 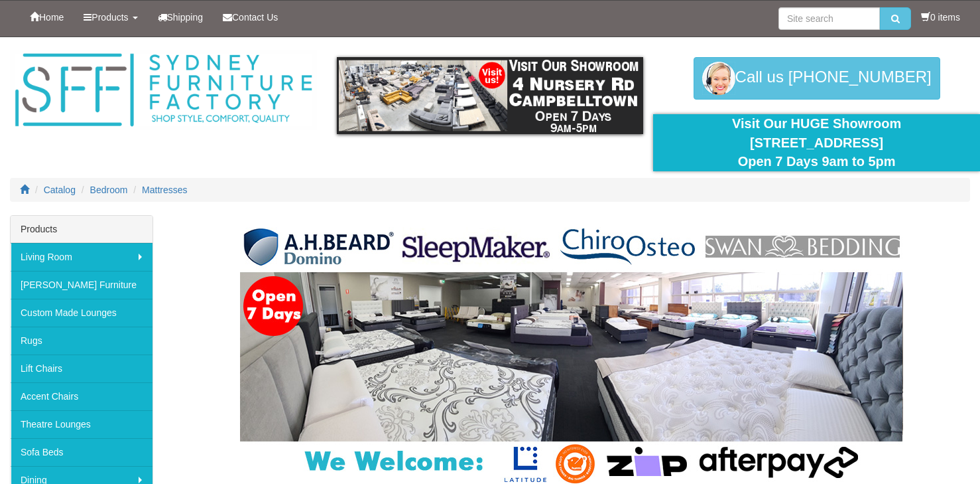 I want to click on span: Mattresses, so click(x=164, y=190).